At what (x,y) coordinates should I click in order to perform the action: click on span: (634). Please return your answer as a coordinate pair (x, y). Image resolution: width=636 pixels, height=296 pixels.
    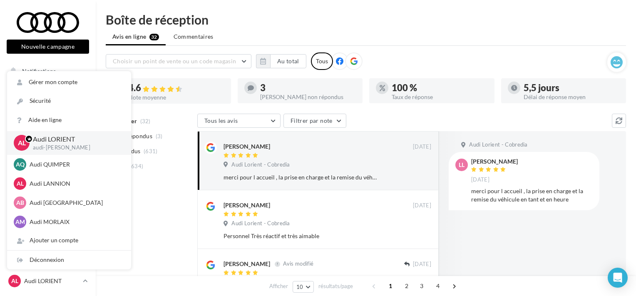
    Looking at the image, I should click on (137, 166).